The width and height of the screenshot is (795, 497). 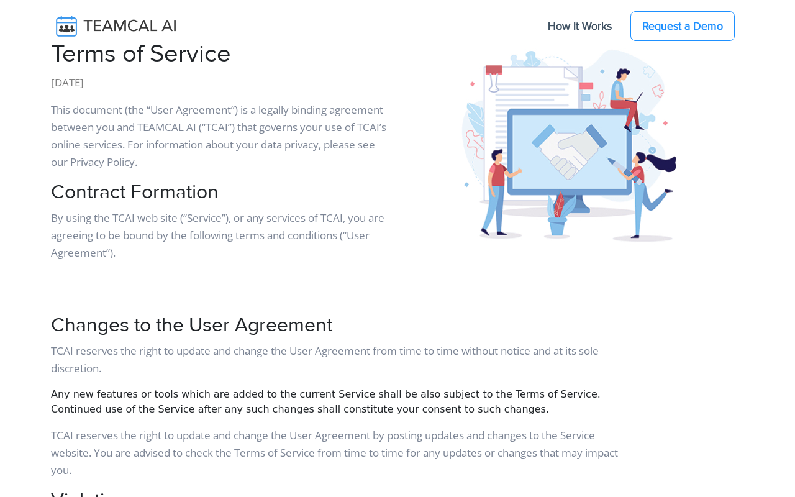 I want to click on a: Request a Demo, so click(x=683, y=26).